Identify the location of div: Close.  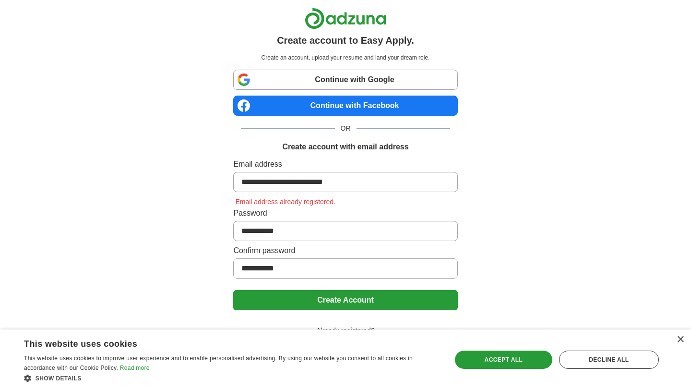
(680, 339).